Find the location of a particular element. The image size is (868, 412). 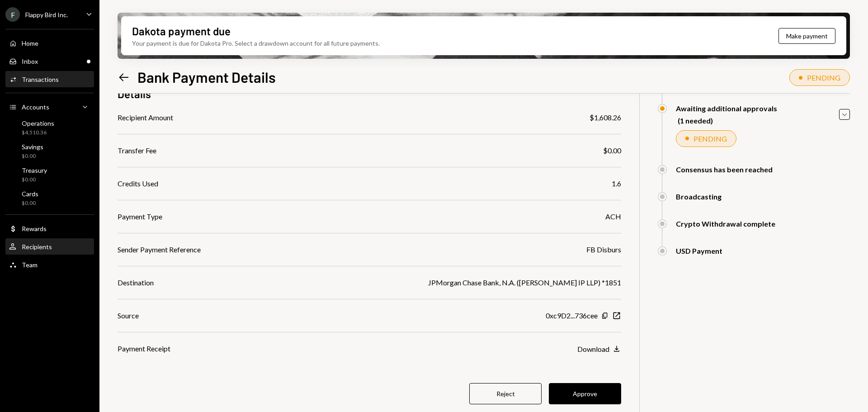

div: ACH is located at coordinates (613, 217).